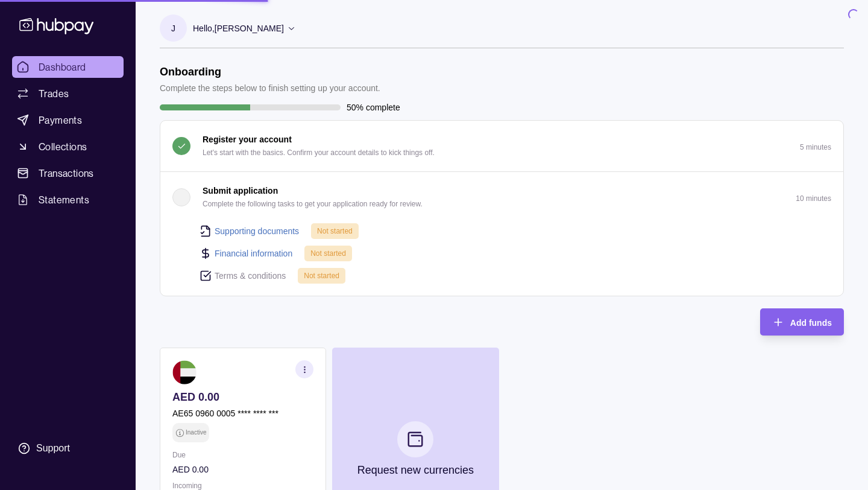 The width and height of the screenshot is (868, 490). What do you see at coordinates (253, 253) in the screenshot?
I see `a: Financial information` at bounding box center [253, 253].